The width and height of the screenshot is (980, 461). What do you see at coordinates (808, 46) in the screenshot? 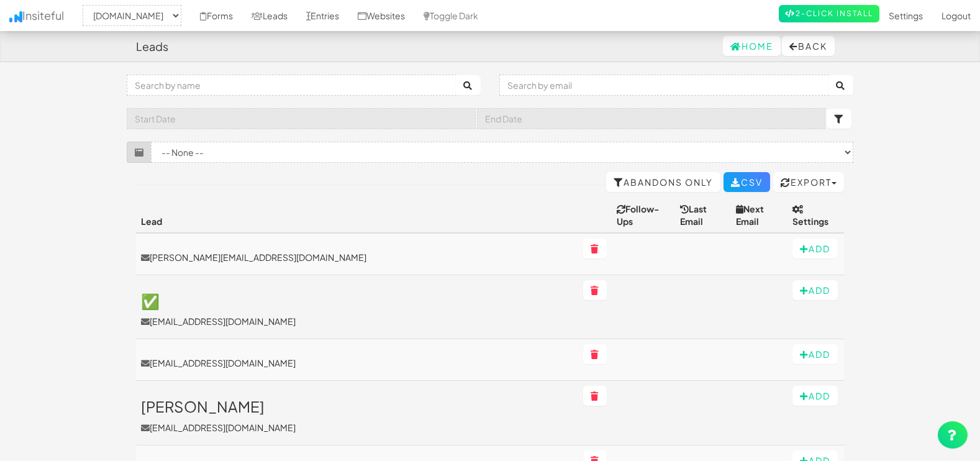
I see `button: Back` at bounding box center [808, 46].